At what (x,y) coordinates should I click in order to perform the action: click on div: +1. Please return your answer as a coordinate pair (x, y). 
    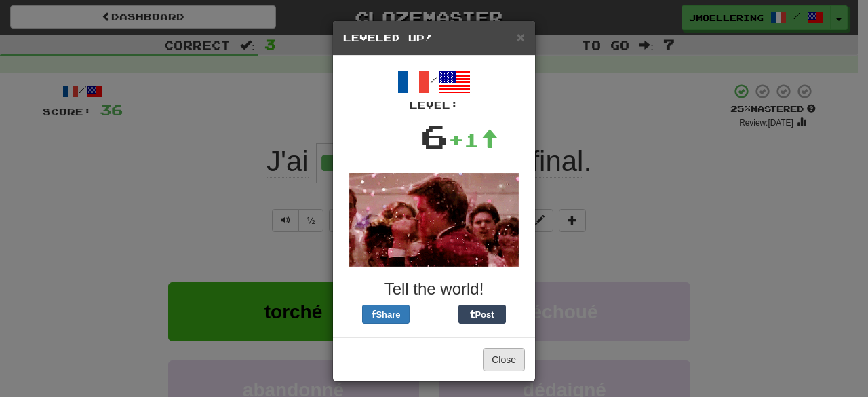
    Looking at the image, I should click on (474, 140).